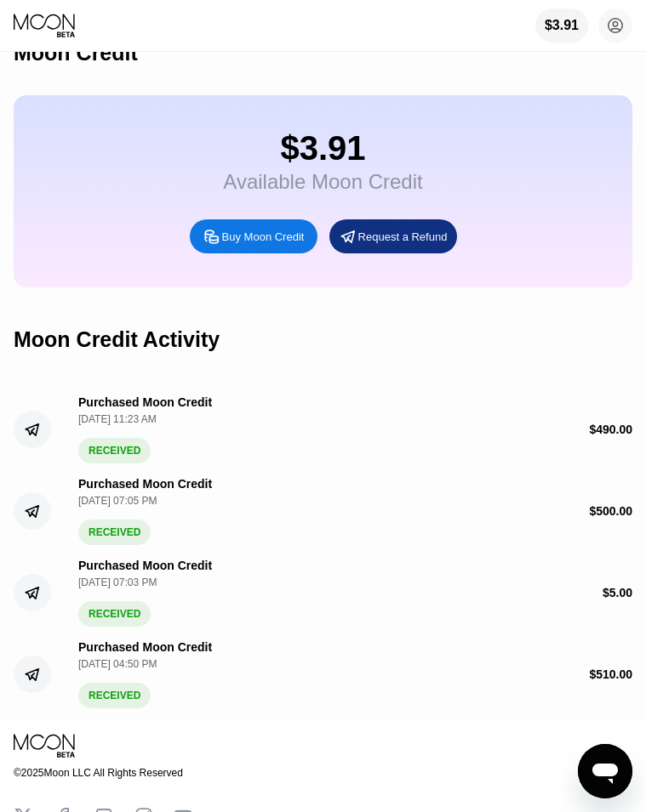  What do you see at coordinates (617, 593) in the screenshot?
I see `div: $ 5.00` at bounding box center [617, 593].